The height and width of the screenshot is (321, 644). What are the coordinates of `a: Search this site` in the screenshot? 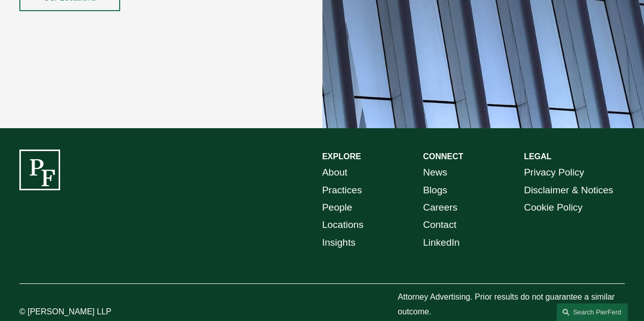 It's located at (592, 311).